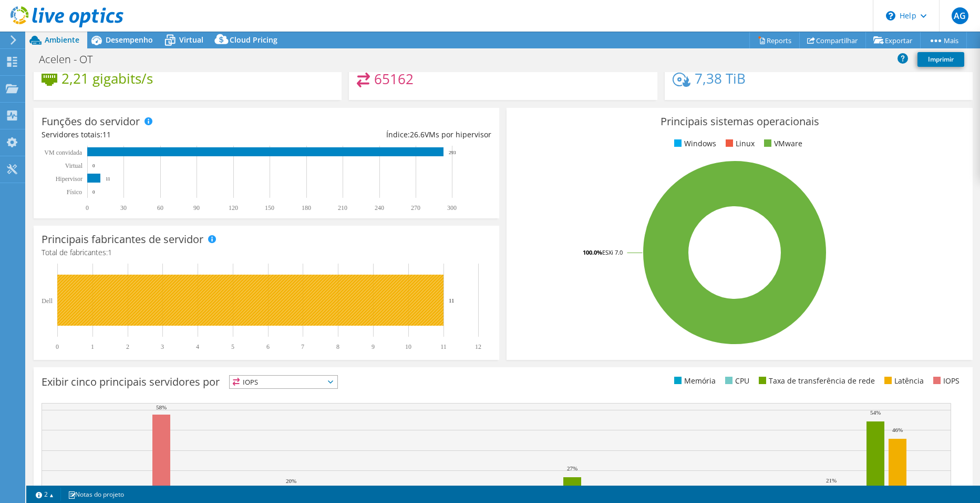 This screenshot has width=980, height=503. I want to click on h1: Acelen - OT, so click(71, 60).